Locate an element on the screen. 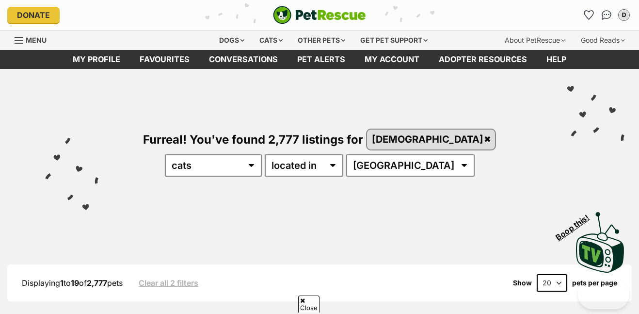 This screenshot has width=639, height=314. div: Good Reads is located at coordinates (603, 40).